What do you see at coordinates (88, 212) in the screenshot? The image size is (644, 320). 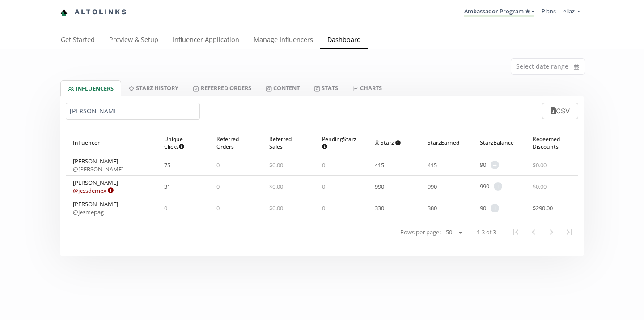 I see `a: @jesmepag` at bounding box center [88, 212].